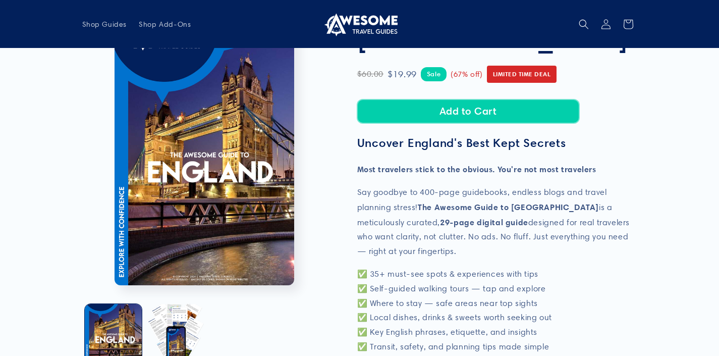  Describe the element at coordinates (477, 169) in the screenshot. I see `strong: Most travelers stick to the obvious. You're not most travelers` at that location.